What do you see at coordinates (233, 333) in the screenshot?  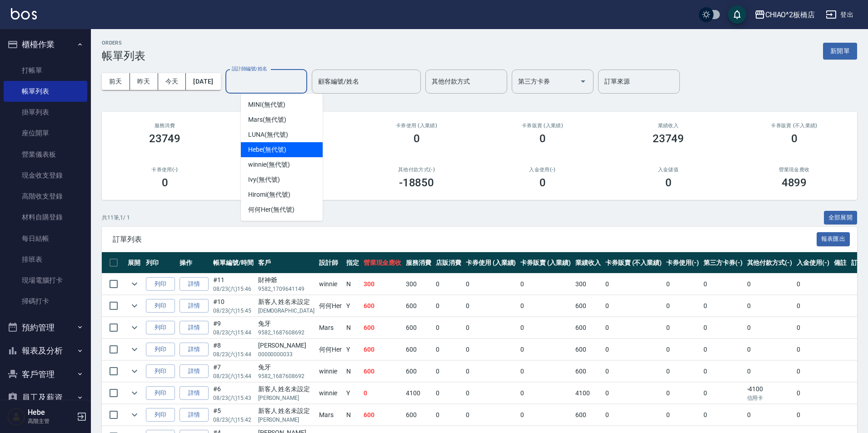 I see `p: 08/23 (六) 15:44` at bounding box center [233, 333].